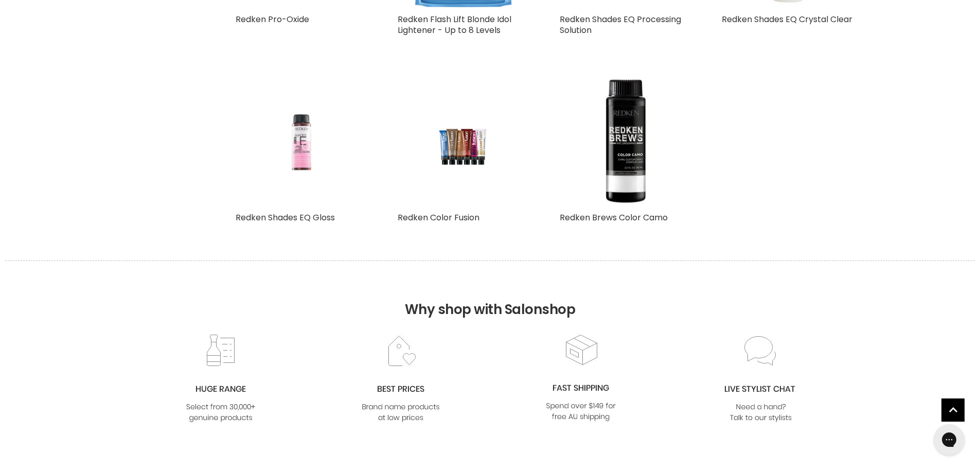 The image size is (980, 469). Describe the element at coordinates (620, 25) in the screenshot. I see `a: Redken Shades EQ Processing Solution` at that location.